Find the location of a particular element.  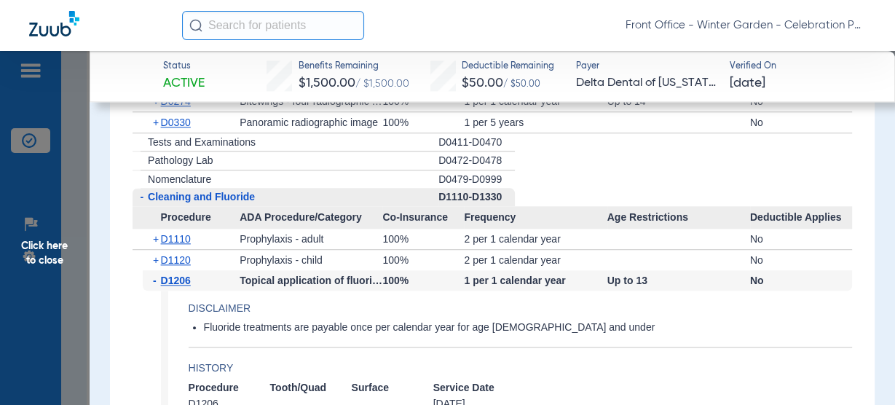

div: D0479-D0999 is located at coordinates (476, 179).